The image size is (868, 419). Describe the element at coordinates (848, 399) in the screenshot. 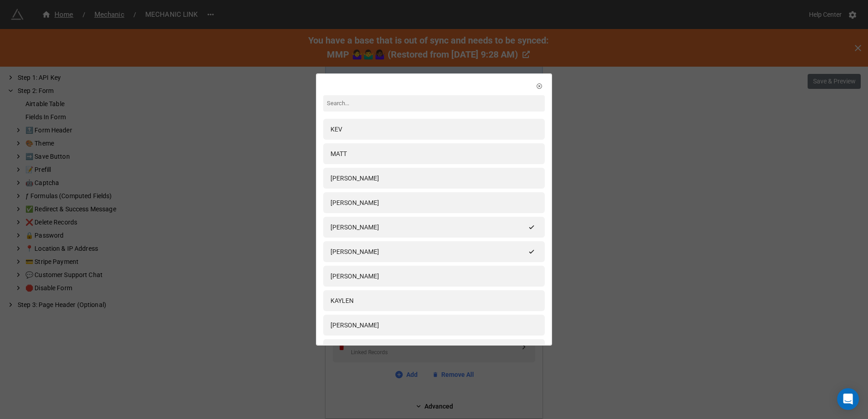

I see `div: Open Intercom Messenger` at that location.